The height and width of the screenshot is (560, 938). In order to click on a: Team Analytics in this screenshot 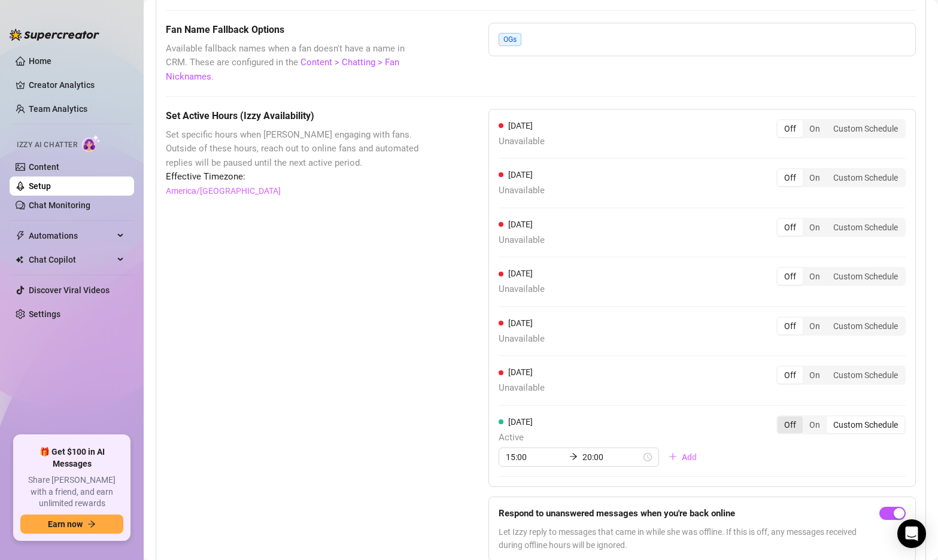, I will do `click(58, 109)`.